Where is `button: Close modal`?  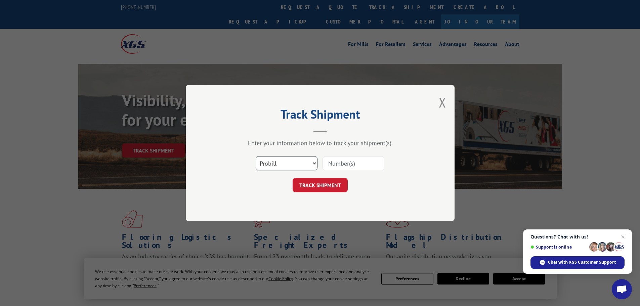 button: Close modal is located at coordinates (443, 102).